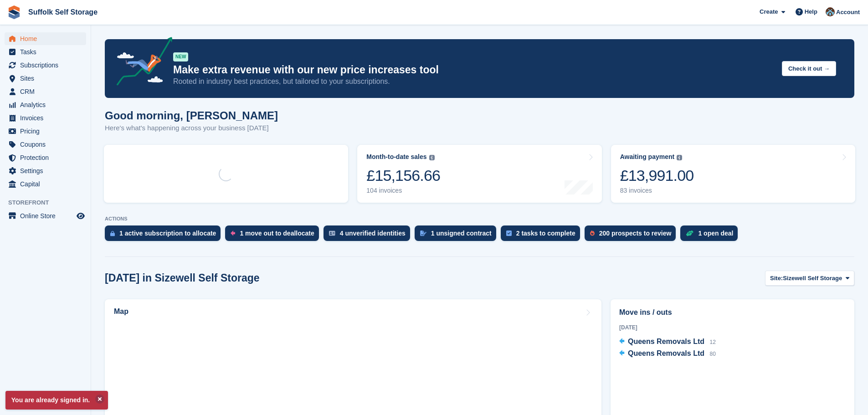 The width and height of the screenshot is (868, 415). What do you see at coordinates (732, 313) in the screenshot?
I see `h2: Move ins / outs` at bounding box center [732, 313].